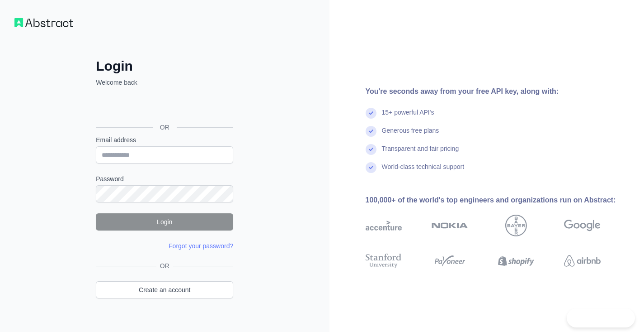  Describe the element at coordinates (516, 225) in the screenshot. I see `img: bayer` at that location.